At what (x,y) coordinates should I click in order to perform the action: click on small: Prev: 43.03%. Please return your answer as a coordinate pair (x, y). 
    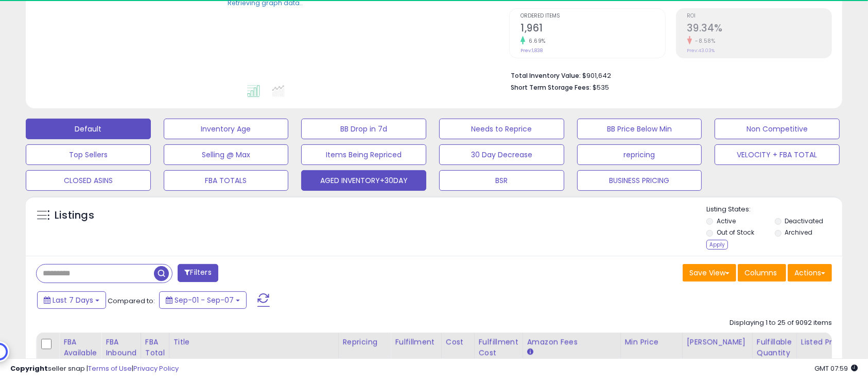
    Looking at the image, I should click on (701, 50).